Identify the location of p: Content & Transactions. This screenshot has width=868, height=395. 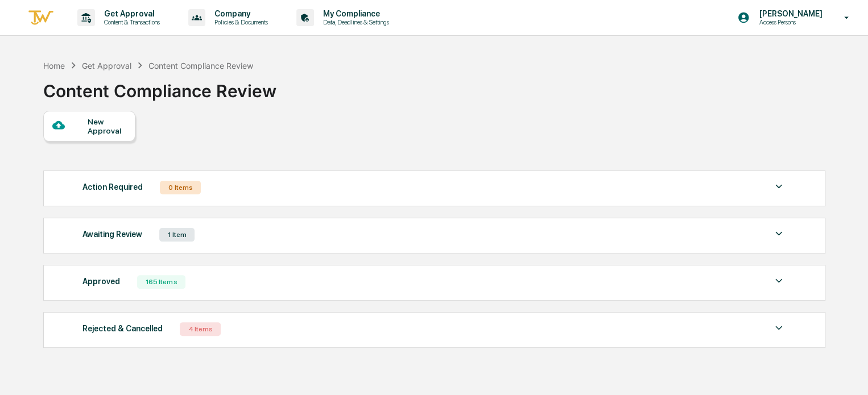
(130, 22).